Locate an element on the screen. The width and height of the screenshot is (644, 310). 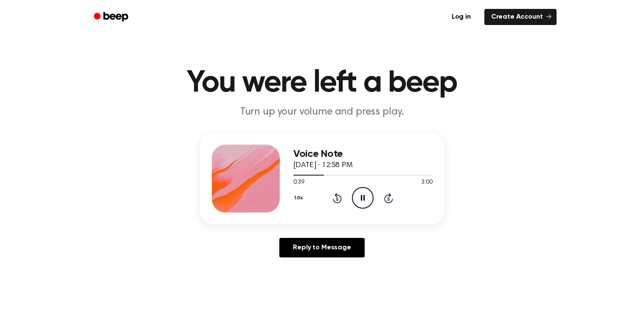
p: Turn up your volume and press play. is located at coordinates (322, 112).